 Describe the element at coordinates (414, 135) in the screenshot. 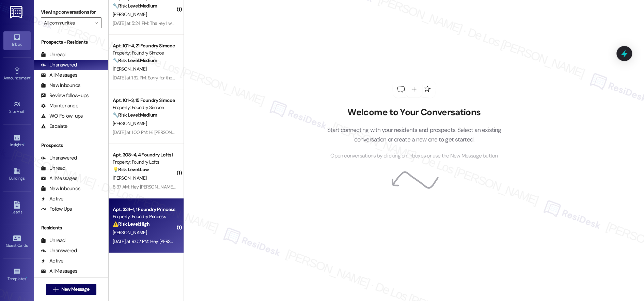

I see `p: Start connecting with your residents and prospects. Select an existing conversation or create a n...` at that location.